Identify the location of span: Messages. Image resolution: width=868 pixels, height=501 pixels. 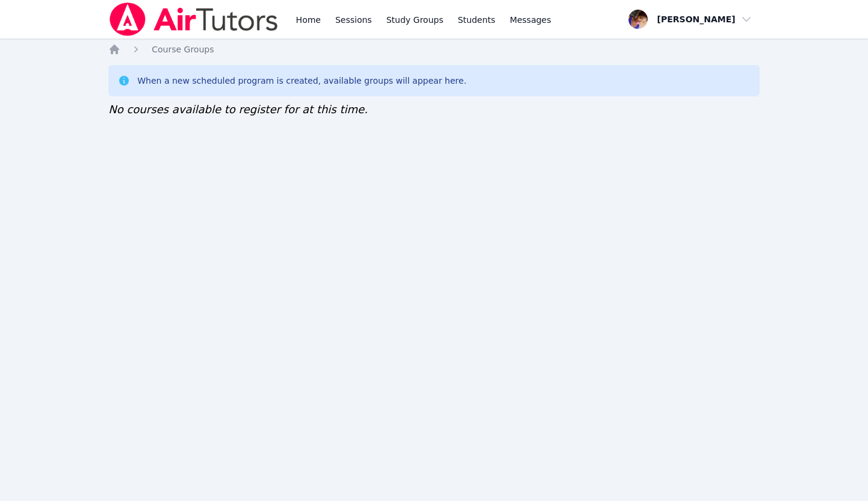
(530, 20).